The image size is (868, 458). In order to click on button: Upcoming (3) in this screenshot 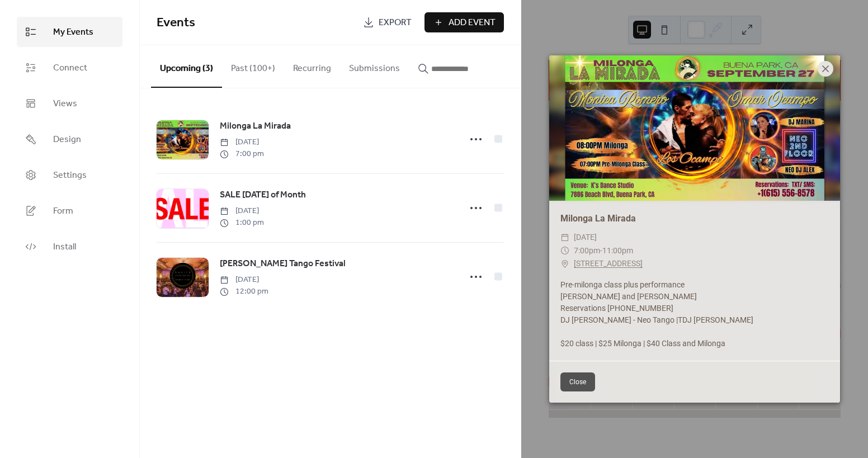, I will do `click(186, 67)`.